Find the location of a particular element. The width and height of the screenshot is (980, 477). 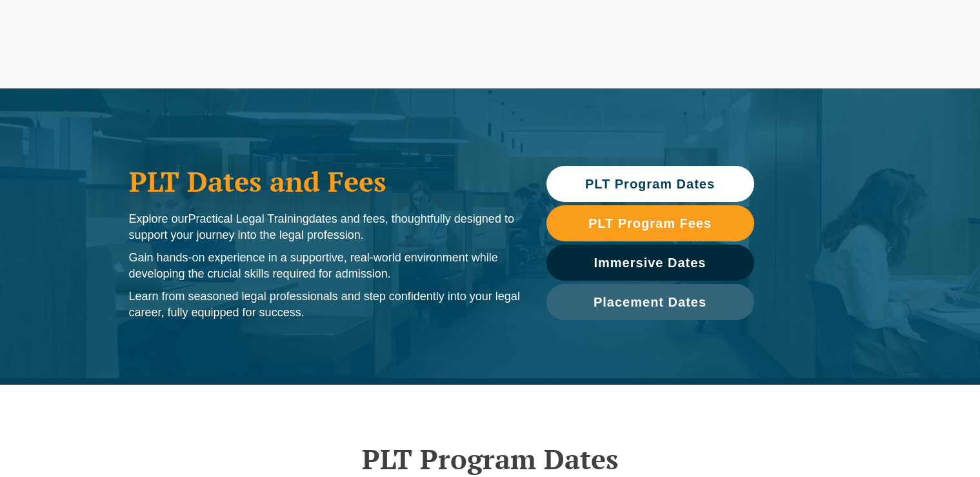

a: Immersive Dates is located at coordinates (651, 263).